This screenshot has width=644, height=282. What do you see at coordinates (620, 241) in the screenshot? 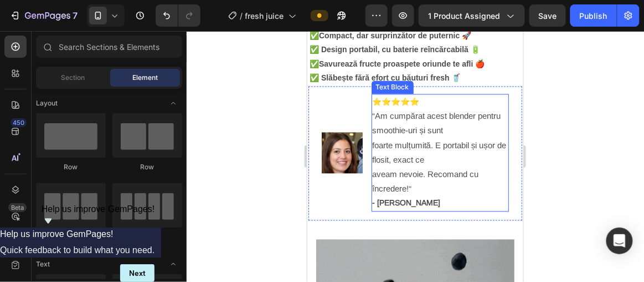
I see `div: Open Intercom Messenger` at bounding box center [620, 241].